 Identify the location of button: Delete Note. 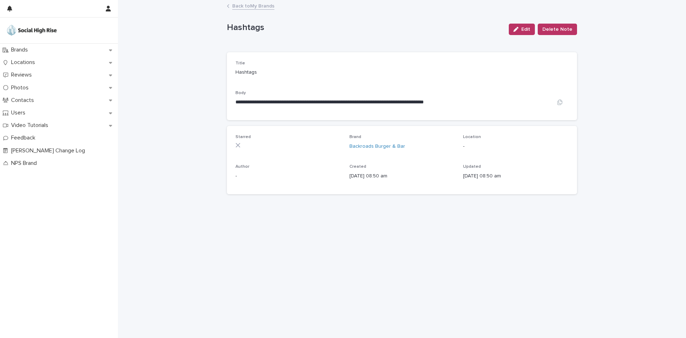
(557, 29).